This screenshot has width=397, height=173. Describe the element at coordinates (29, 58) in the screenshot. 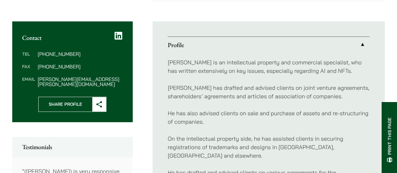

I see `dt: Tel` at that location.